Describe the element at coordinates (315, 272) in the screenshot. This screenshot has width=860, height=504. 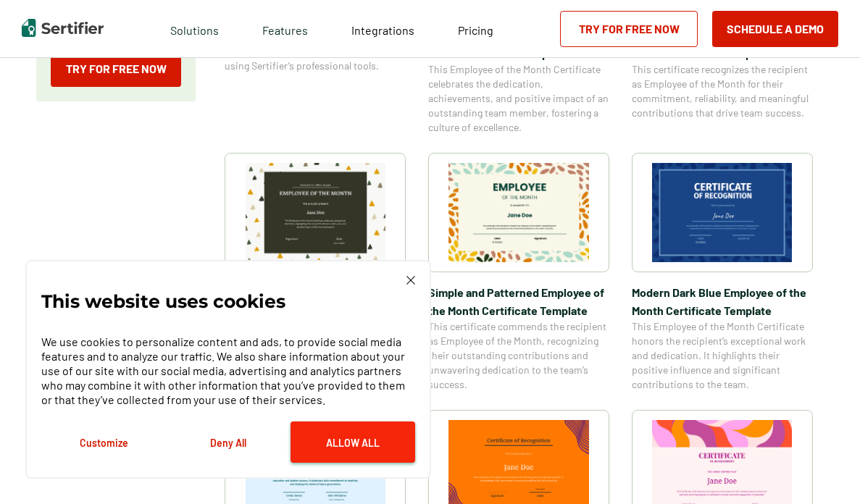
I see `a: Simple & Colorful Employee of the Month Certificate TemplateSimple & Colorful Employee of the Mon...` at that location.